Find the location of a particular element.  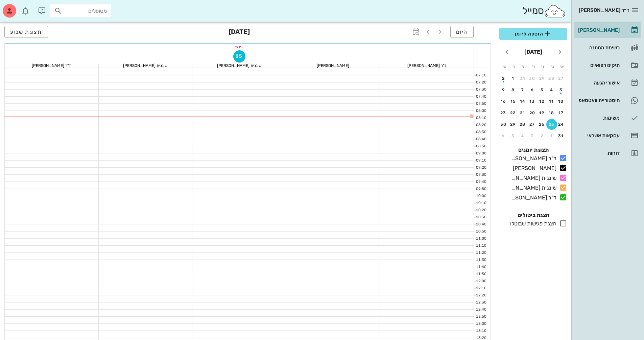

button: 10 is located at coordinates (561, 101).